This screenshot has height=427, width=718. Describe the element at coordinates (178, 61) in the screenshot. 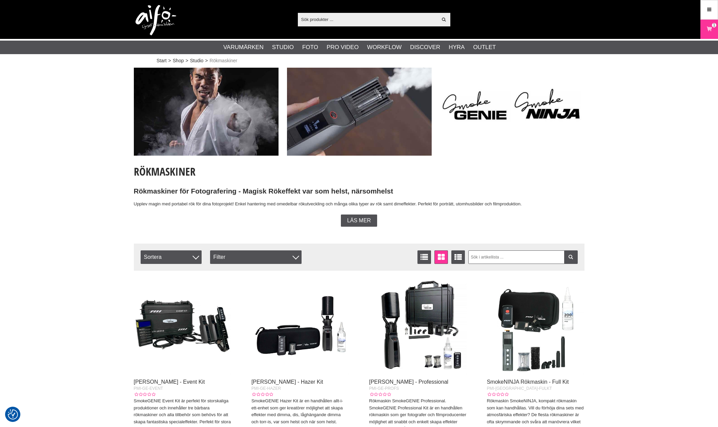

I see `a: Shop` at that location.